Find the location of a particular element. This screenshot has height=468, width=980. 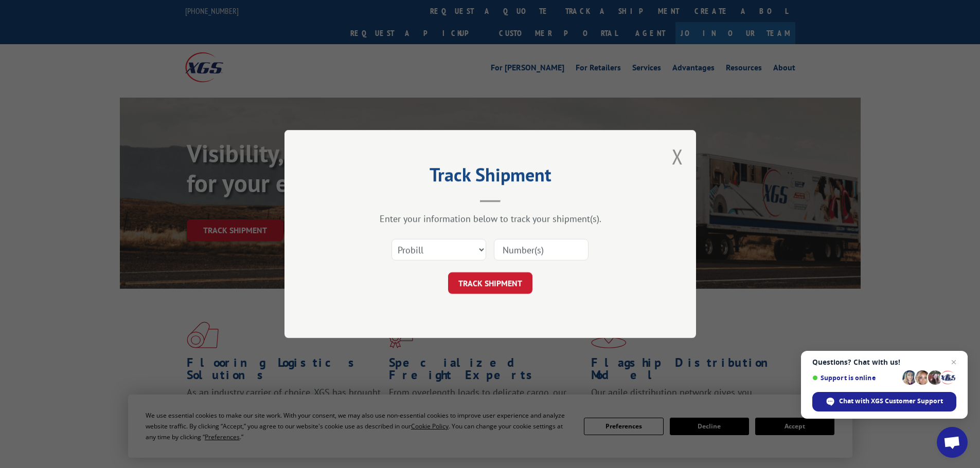

input: Number(s) is located at coordinates (541, 250).